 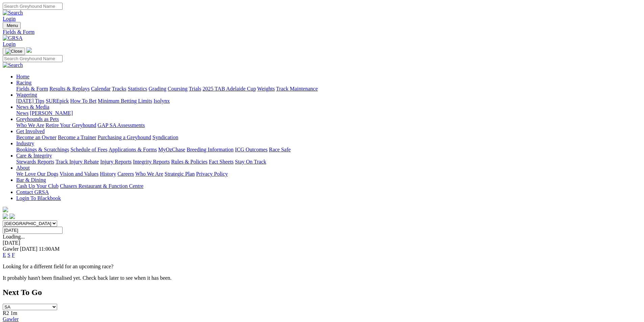 I want to click on div: Industry, so click(x=329, y=150).